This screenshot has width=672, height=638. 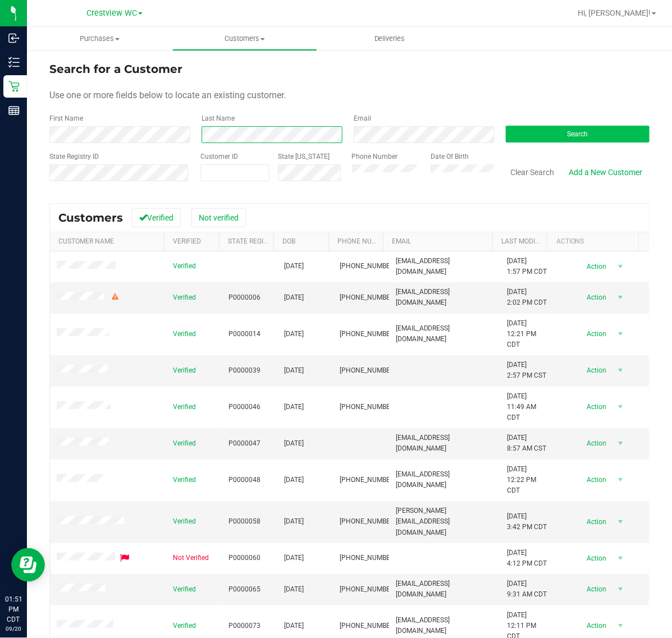 What do you see at coordinates (605, 172) in the screenshot?
I see `a: Add a New Customer` at bounding box center [605, 172].